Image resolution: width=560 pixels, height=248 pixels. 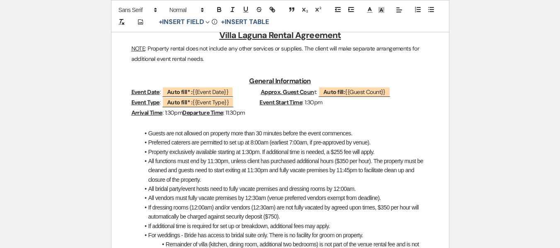 I want to click on span: Alignment, so click(x=399, y=10).